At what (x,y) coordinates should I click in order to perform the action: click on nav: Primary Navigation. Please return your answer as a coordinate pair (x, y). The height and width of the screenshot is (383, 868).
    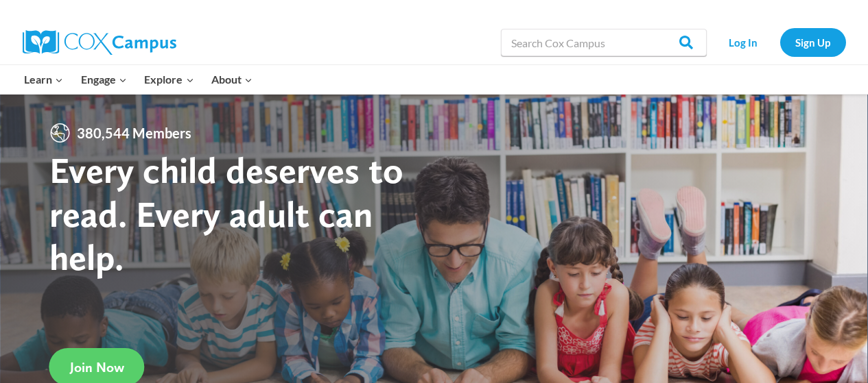
    Looking at the image, I should click on (138, 80).